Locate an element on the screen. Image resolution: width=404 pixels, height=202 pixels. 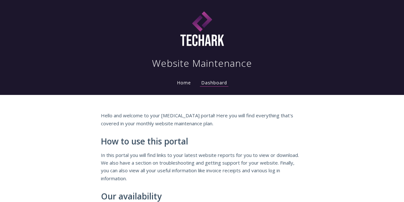
p: In this portal you will find links to your latest website reports for you to view or download. We... is located at coordinates (202, 167).